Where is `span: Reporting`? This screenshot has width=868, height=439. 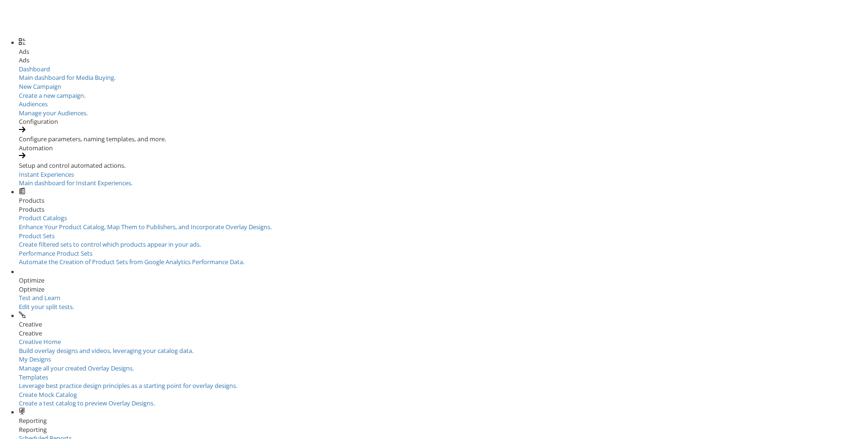 span: Reporting is located at coordinates (32, 420).